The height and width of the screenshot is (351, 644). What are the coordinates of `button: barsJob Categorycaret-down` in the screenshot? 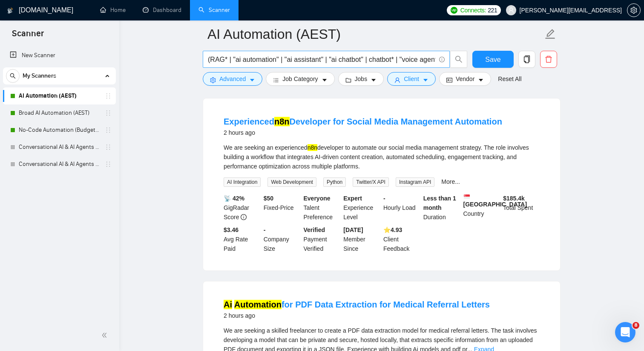 It's located at (300, 79).